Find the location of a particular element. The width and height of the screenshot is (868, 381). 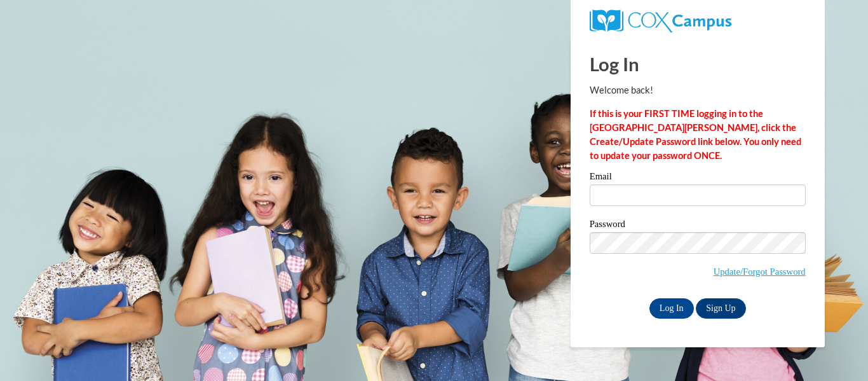

a: Sign Up is located at coordinates (720, 308).